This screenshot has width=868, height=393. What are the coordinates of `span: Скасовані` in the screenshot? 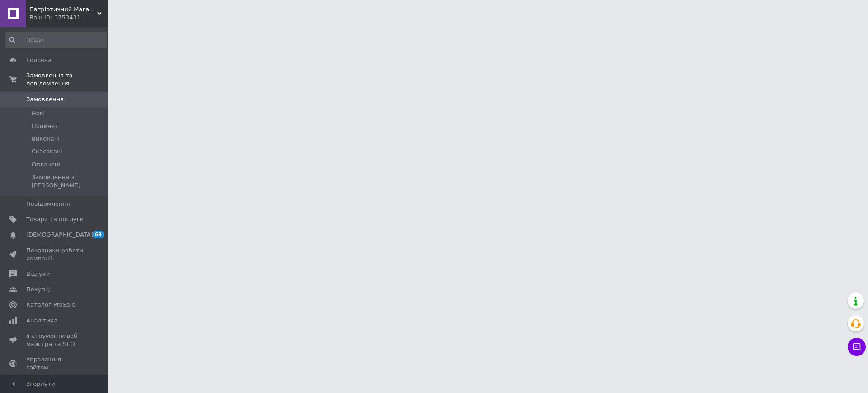 It's located at (47, 151).